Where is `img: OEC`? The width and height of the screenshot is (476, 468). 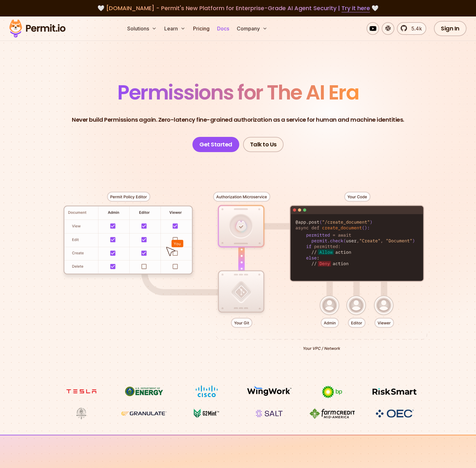
img: OEC is located at coordinates (395, 413).